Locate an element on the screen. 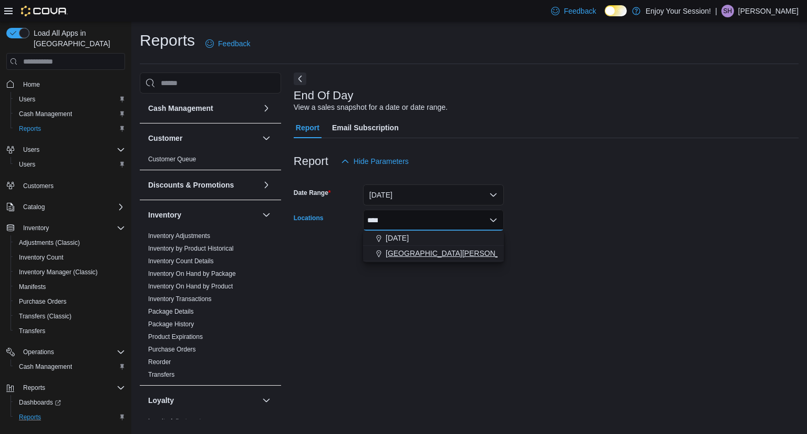 The width and height of the screenshot is (807, 434). a: Reports is located at coordinates (30, 417).